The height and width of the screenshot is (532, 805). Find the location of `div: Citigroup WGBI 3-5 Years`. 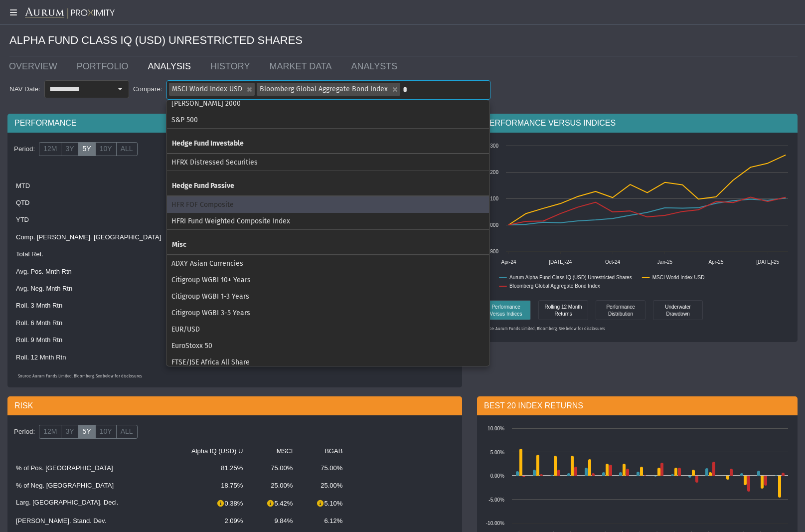

div: Citigroup WGBI 3-5 Years is located at coordinates (328, 313).